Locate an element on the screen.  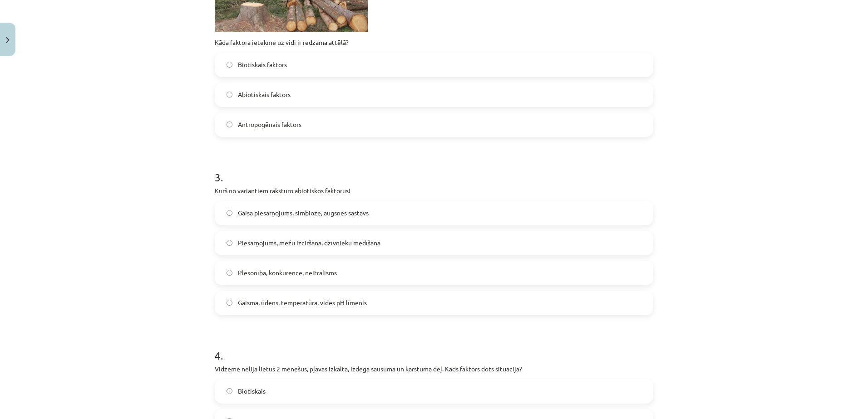
input: Gaisma, ūdens, temperatūra, vides pH līmenis is located at coordinates (229, 302).